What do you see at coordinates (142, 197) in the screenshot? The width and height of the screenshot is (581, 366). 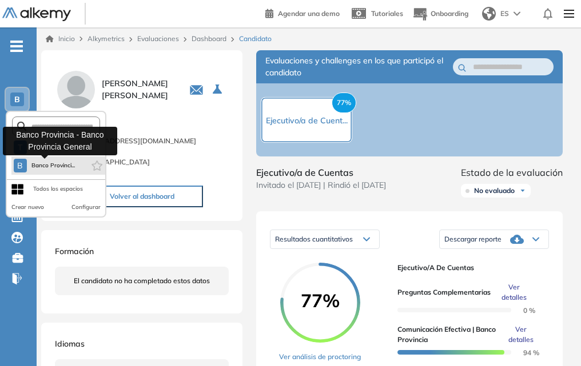 I see `button: Volver al dashboard` at bounding box center [142, 197].